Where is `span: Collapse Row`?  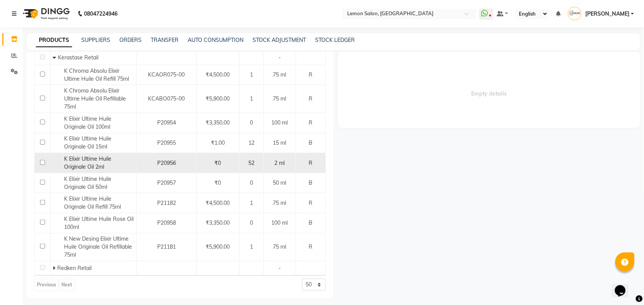
span: Collapse Row is located at coordinates (55, 58).